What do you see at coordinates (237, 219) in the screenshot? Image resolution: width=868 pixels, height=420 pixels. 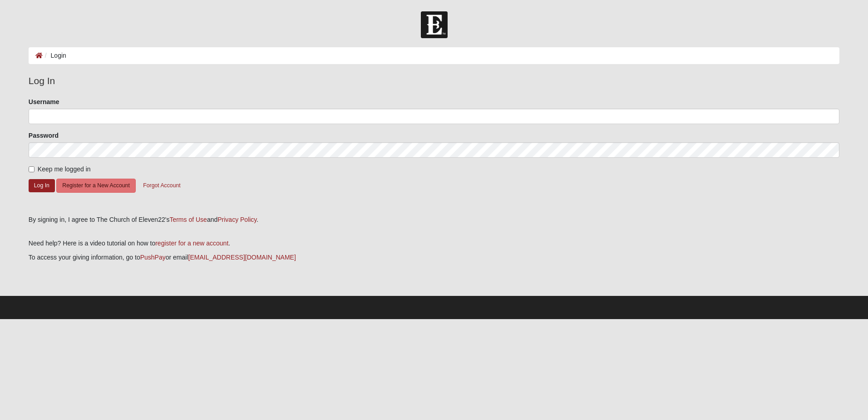 I see `a: Privacy Policy` at bounding box center [237, 219].